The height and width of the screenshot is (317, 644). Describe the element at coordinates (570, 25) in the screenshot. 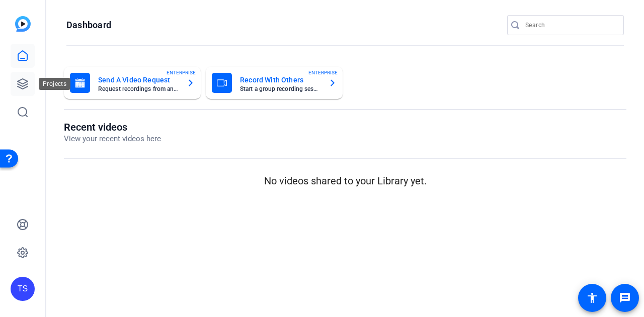

I see `input: Search` at that location.